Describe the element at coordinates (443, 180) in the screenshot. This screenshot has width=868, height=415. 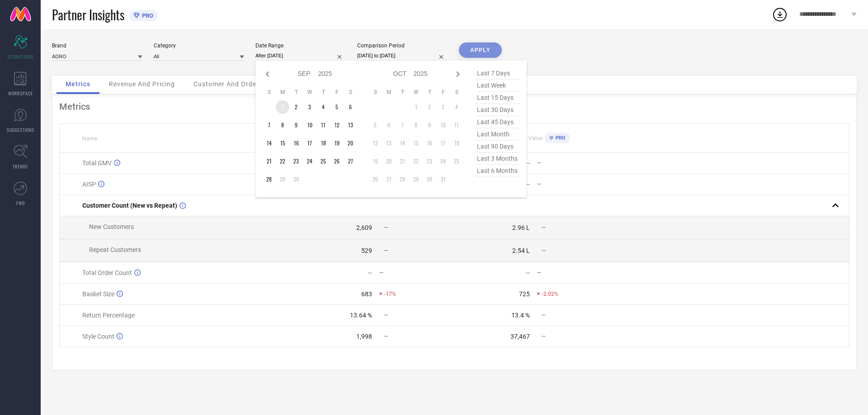
I see `td: Fri Oct 31 2025` at that location.